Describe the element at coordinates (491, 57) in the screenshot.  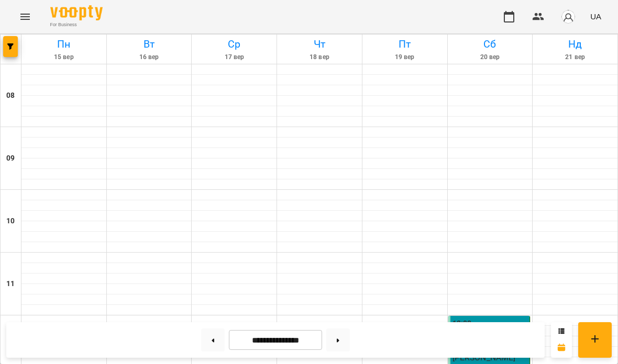
I see `h6: 20 вер` at that location.